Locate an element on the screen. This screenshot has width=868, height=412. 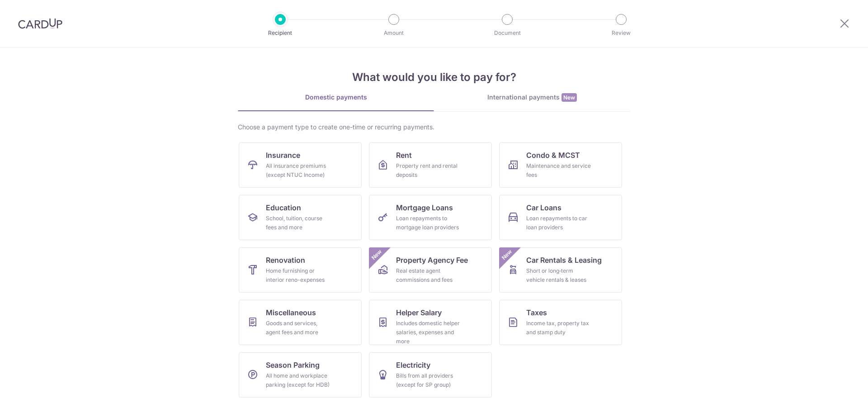
span: Car Loans is located at coordinates (544, 207).